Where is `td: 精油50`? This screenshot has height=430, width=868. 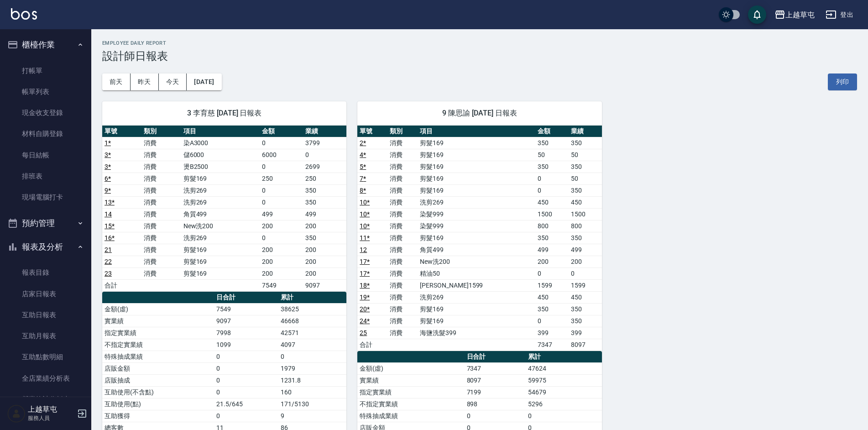
td: 精油50 is located at coordinates (476, 273).